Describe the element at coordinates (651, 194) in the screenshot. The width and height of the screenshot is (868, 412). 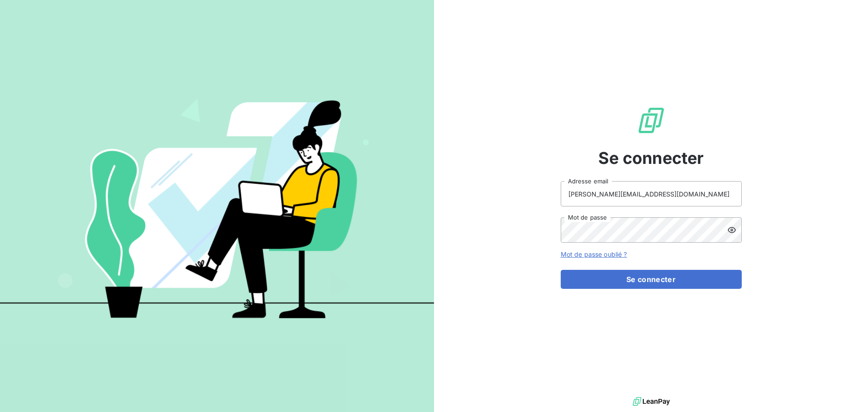
I see `input: placeholder` at that location.